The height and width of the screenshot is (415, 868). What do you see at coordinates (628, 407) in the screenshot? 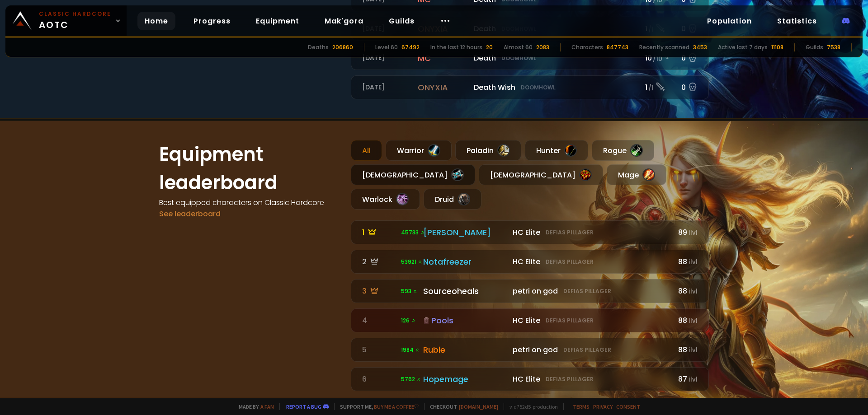
I see `a: Consent` at bounding box center [628, 407].